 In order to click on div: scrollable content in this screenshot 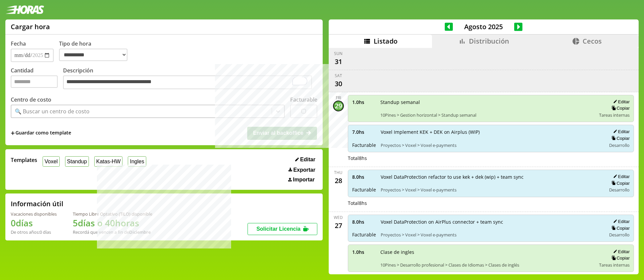, I will do `click(484, 161)`.